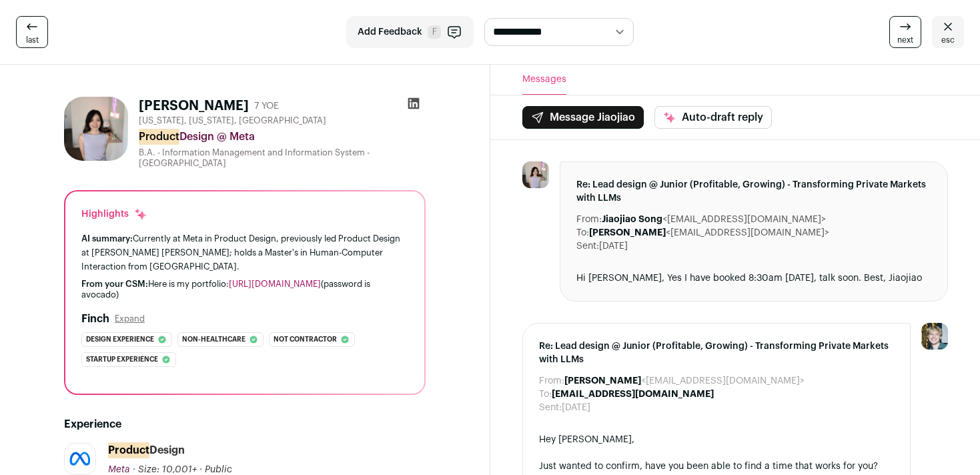 This screenshot has width=980, height=475. Describe the element at coordinates (32, 32) in the screenshot. I see `a: last` at that location.